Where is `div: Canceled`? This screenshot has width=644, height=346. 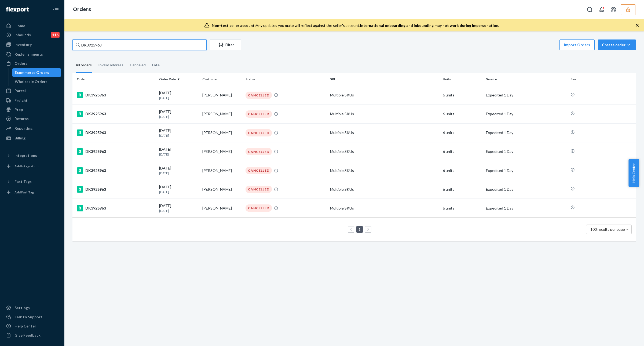
div: Canceled is located at coordinates (138, 65).